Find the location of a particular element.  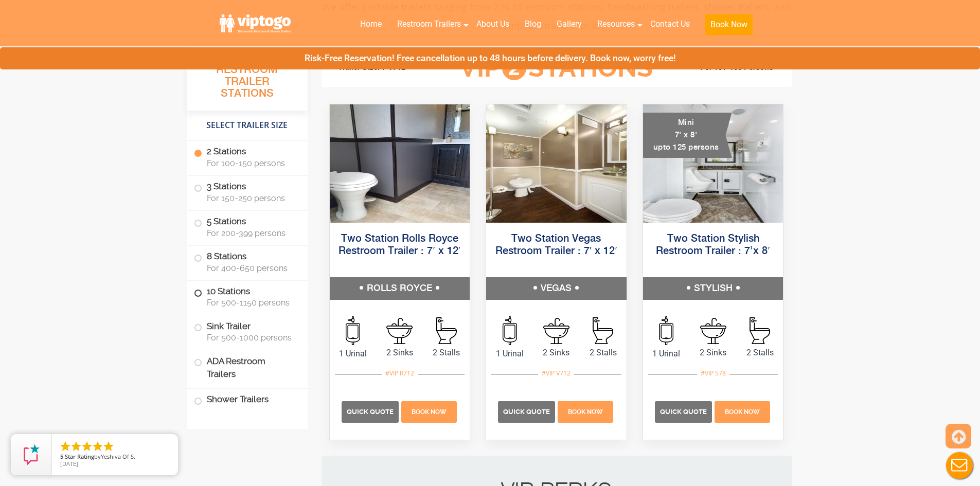

img: Review Rating is located at coordinates (32, 455).